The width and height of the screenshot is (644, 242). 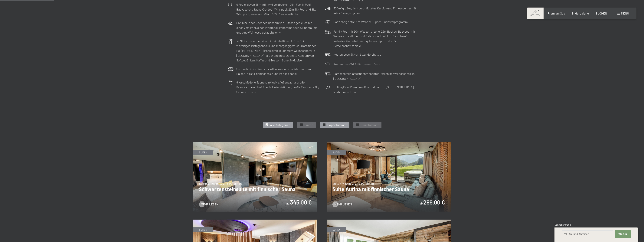 I want to click on p: Family Pool mit 60m Wasserrutsche, 25m Becken, Babypool mit Wasserattraktionen und Relaxzone. Min..., so click(x=375, y=39).